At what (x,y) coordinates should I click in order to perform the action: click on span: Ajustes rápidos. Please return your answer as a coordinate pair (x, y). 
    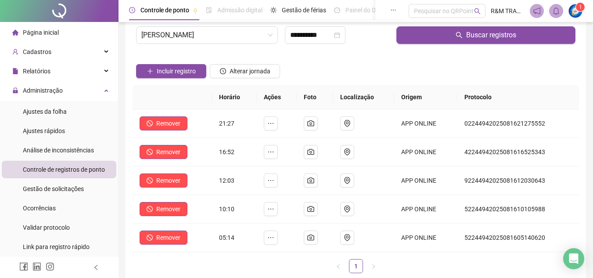
    Looking at the image, I should click on (44, 131).